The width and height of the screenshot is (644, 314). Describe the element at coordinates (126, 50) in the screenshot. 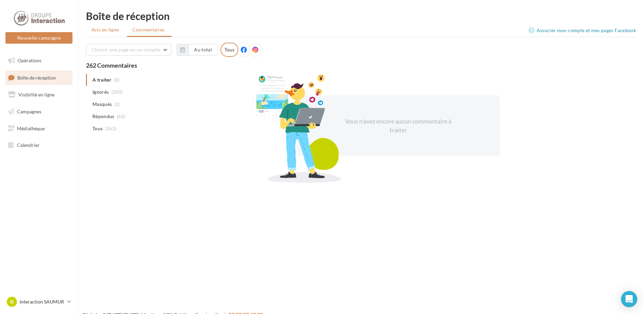

I see `span: Choisir une page ou un compte` at that location.